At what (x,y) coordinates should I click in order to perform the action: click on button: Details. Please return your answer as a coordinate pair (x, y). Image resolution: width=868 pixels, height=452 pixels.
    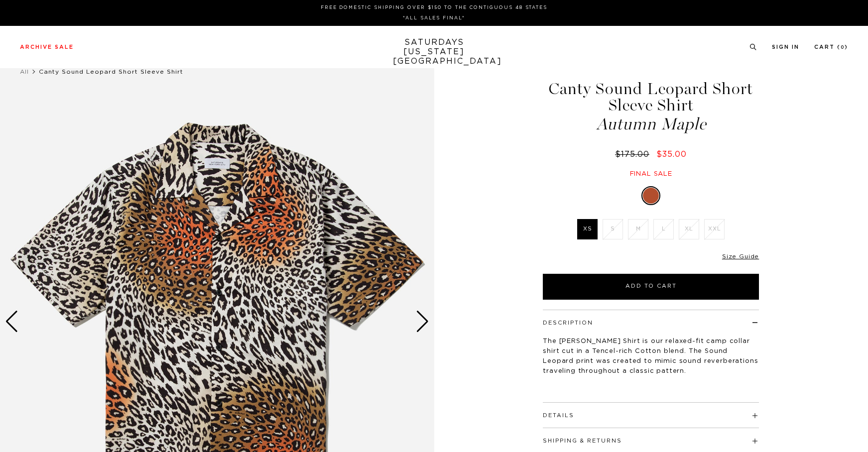
    Looking at the image, I should click on (558, 415).